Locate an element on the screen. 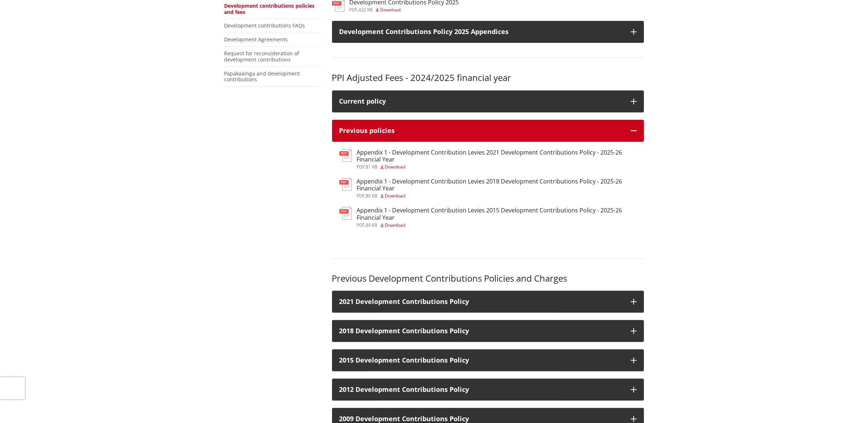 The height and width of the screenshot is (423, 868). span: 81 KB is located at coordinates (372, 167).